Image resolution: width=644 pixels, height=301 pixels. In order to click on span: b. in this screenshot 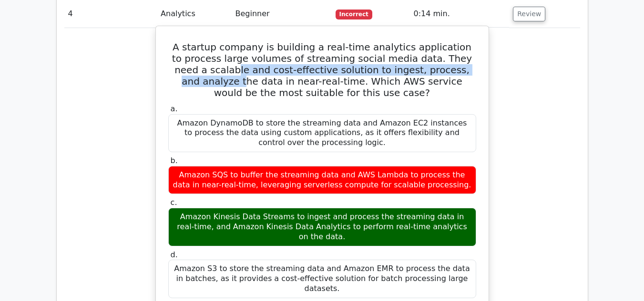, I will do `click(174, 160)`.